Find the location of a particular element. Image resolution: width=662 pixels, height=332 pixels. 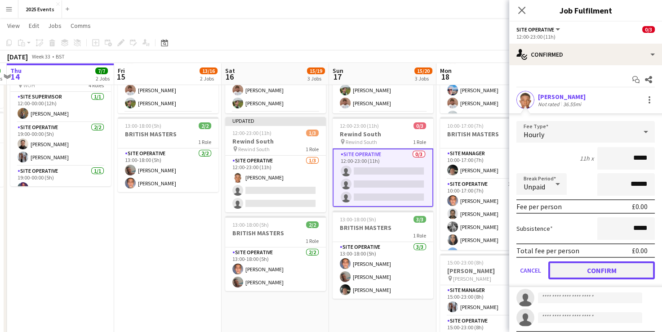

span: WOH is located at coordinates (29, 85).